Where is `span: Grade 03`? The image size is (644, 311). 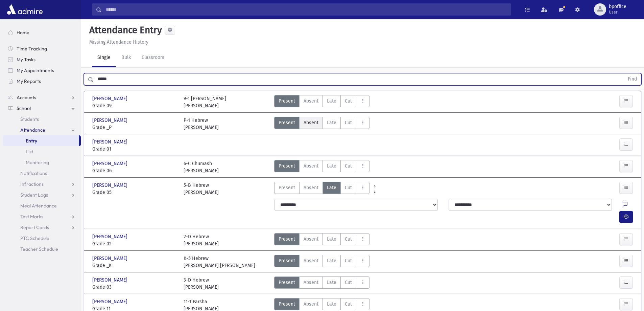
span: Grade 03 is located at coordinates (134, 287).